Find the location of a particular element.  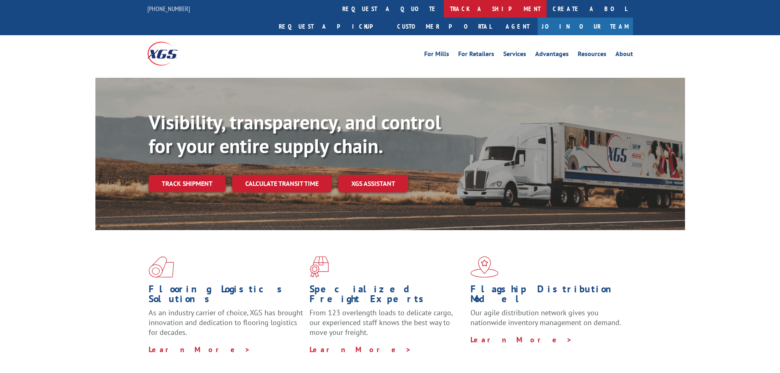

a: Calculate transit time is located at coordinates (282, 184).